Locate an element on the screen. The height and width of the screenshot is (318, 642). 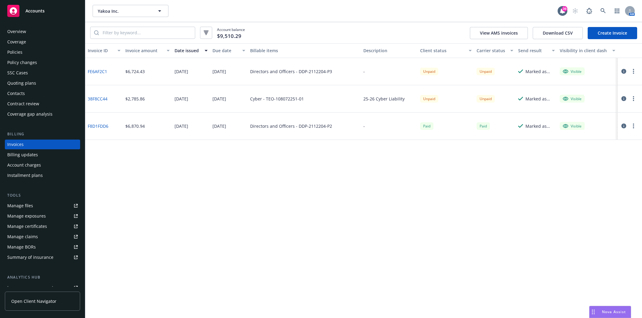
a: Installment plans is located at coordinates (42, 175).